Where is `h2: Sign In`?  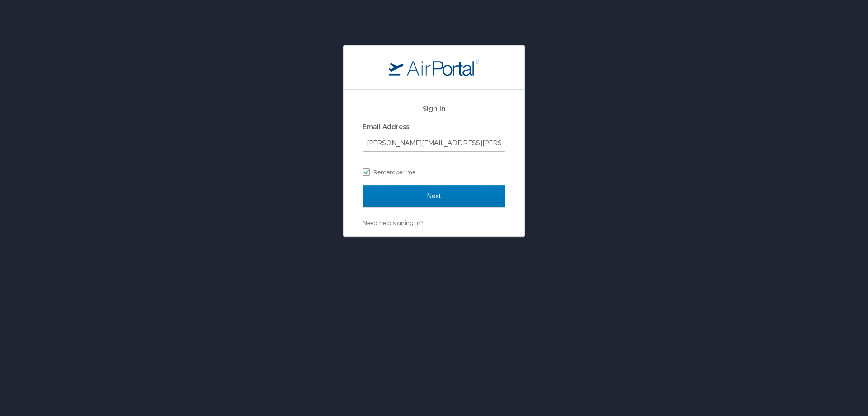
h2: Sign In is located at coordinates (434, 108).